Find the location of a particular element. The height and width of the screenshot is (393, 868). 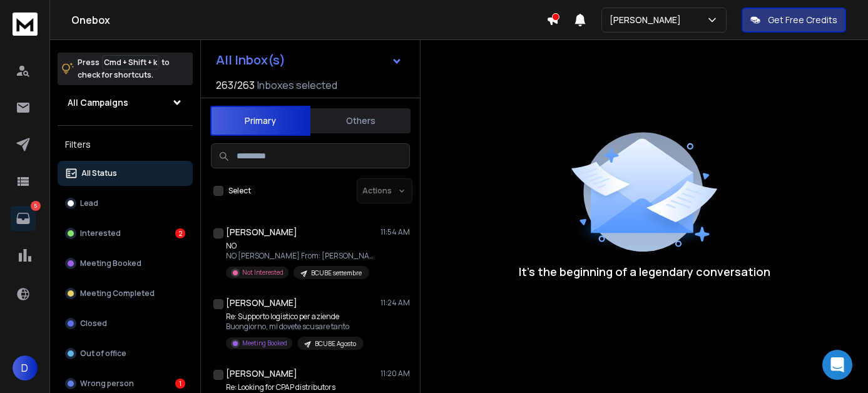

p: Out of office is located at coordinates (103, 354).